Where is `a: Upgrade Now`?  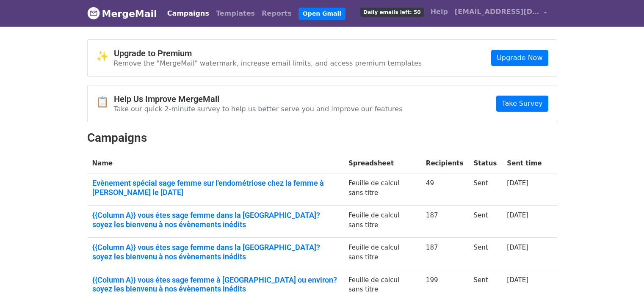
a: Upgrade Now is located at coordinates (519, 58).